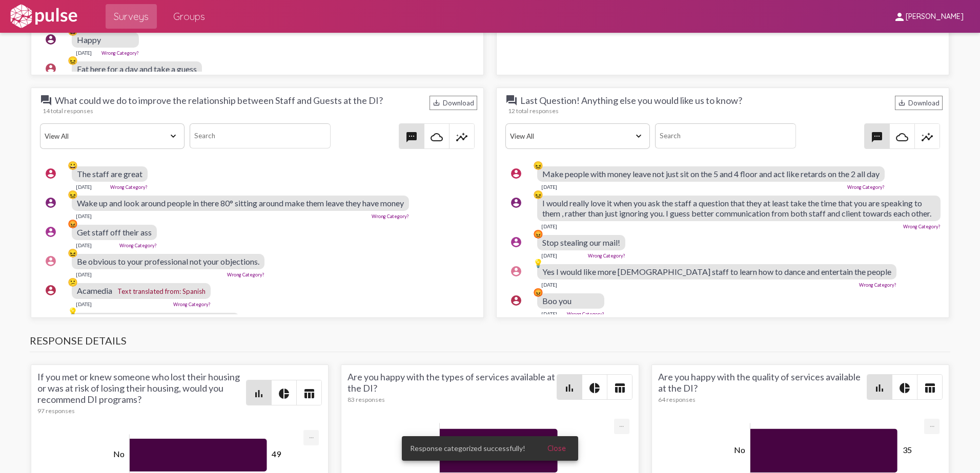 The width and height of the screenshot is (980, 473). Describe the element at coordinates (189, 16) in the screenshot. I see `a: Groups` at that location.